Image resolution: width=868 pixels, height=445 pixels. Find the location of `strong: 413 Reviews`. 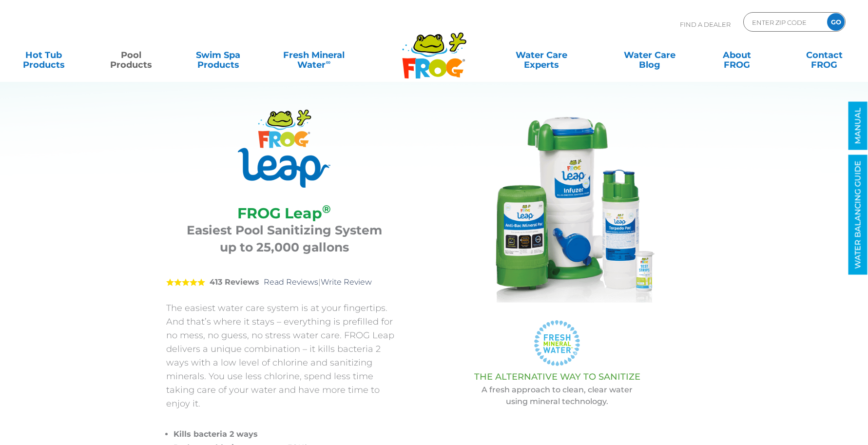

strong: 413 Reviews is located at coordinates (235, 281).